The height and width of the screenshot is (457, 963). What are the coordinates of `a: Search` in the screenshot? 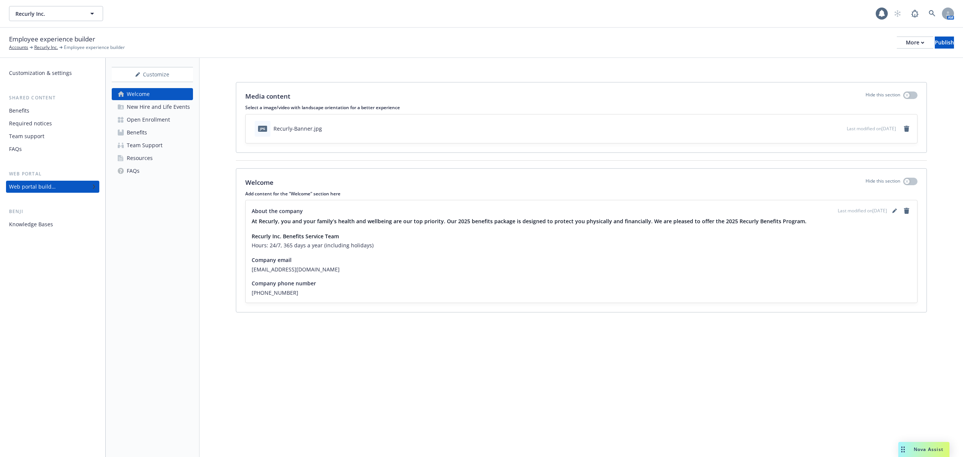 It's located at (932, 14).